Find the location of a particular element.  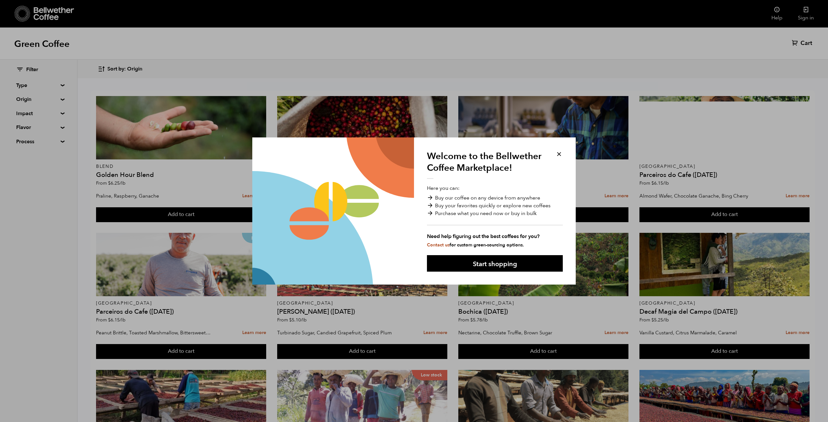

a: Contact us is located at coordinates (438, 245).